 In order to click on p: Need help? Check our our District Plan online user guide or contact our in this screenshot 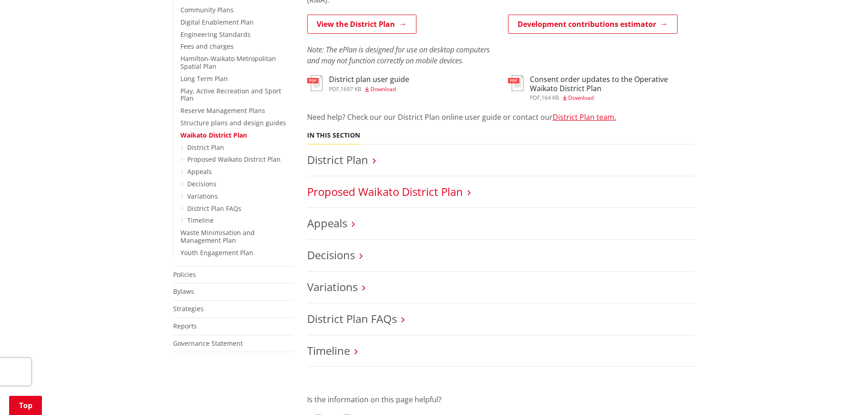, I will do `click(502, 117)`.